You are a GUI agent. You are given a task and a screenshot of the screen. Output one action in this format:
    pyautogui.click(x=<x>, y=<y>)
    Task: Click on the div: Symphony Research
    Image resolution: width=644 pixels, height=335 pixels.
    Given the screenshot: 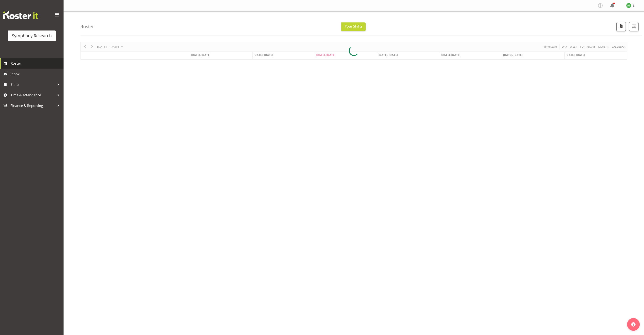 What is the action you would take?
    pyautogui.click(x=32, y=36)
    